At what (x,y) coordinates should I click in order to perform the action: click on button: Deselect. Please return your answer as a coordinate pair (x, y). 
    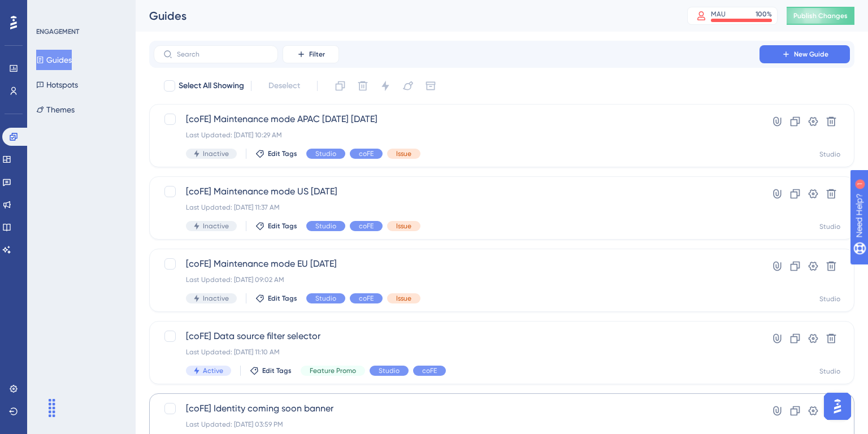
    Looking at the image, I should click on (284, 86).